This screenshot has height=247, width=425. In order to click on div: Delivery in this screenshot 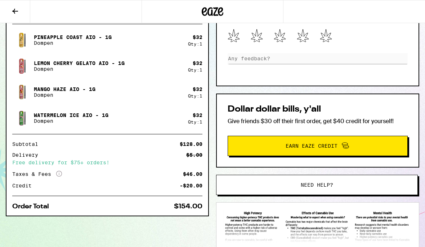, I will do `click(28, 155)`.